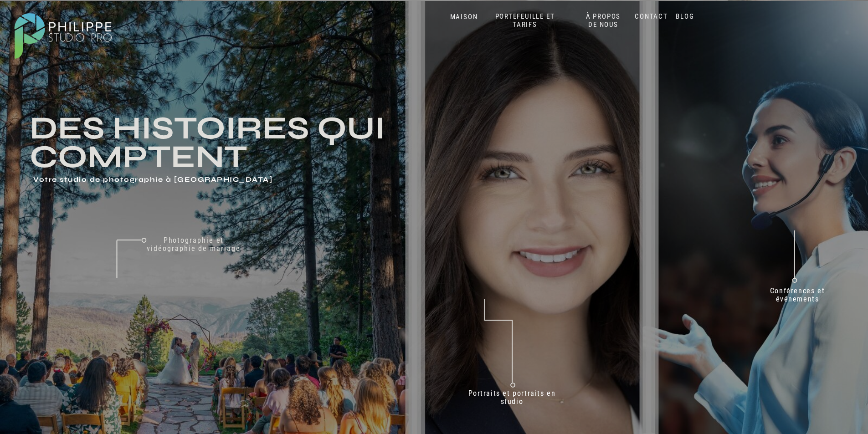 The height and width of the screenshot is (434, 868). Describe the element at coordinates (525, 21) in the screenshot. I see `font: PORTEFEUILLE ET TARIFS` at that location.